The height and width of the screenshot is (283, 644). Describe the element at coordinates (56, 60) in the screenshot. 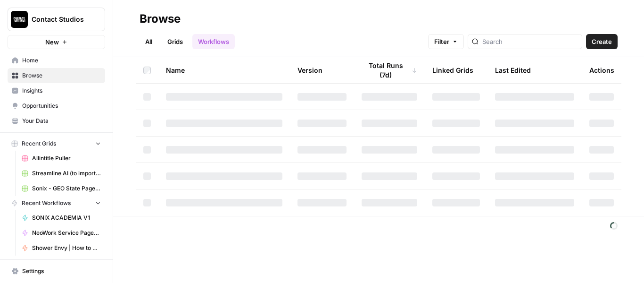

I see `a: Home` at that location.